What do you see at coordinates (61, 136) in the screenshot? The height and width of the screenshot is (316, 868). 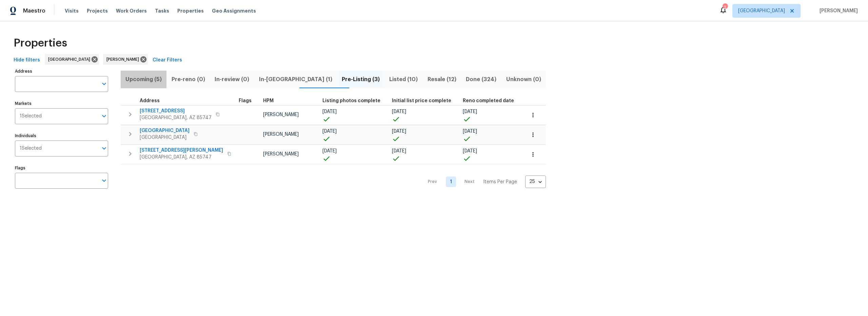 I see `label: Individuals` at bounding box center [61, 136].